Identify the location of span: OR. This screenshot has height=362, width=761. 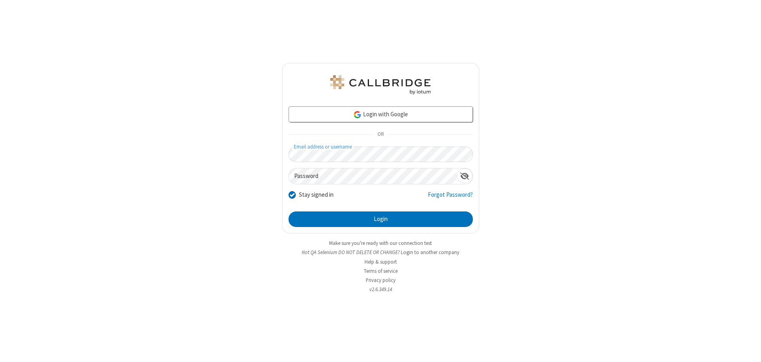
(381, 135).